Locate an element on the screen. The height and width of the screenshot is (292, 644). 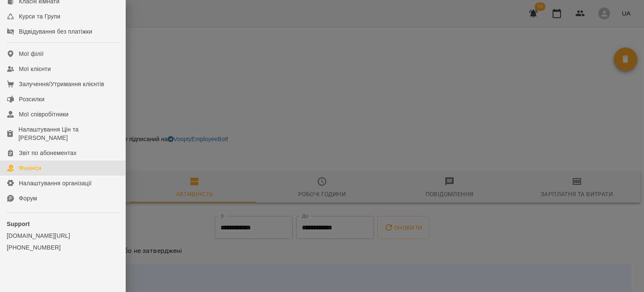
div: Мої філії is located at coordinates (31, 54).